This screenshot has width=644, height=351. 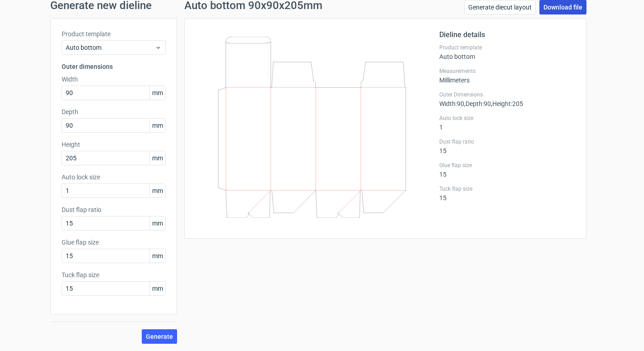 What do you see at coordinates (114, 145) in the screenshot?
I see `label: Height` at bounding box center [114, 145].